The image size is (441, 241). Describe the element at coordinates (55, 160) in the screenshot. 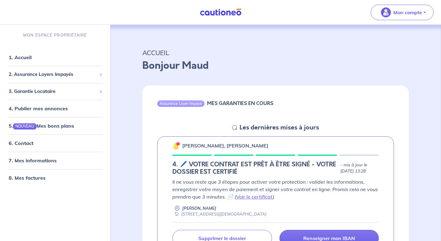

I see `div: 7. Mes informations` at that location.